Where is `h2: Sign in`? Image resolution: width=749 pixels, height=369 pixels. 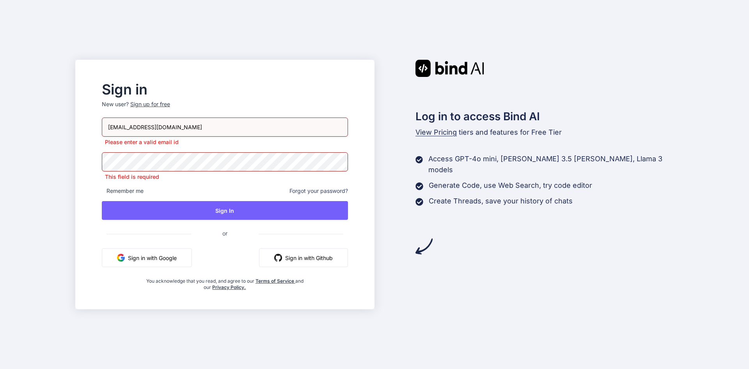 h2: Sign in is located at coordinates (225, 89).